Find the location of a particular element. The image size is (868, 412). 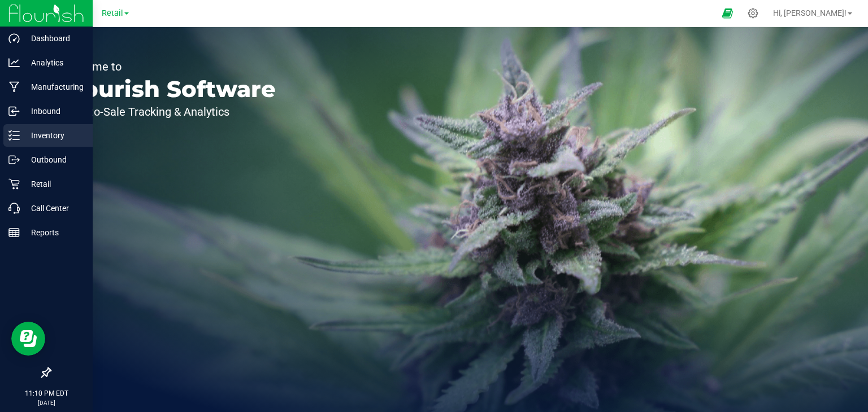

p: Inventory is located at coordinates (54, 136).